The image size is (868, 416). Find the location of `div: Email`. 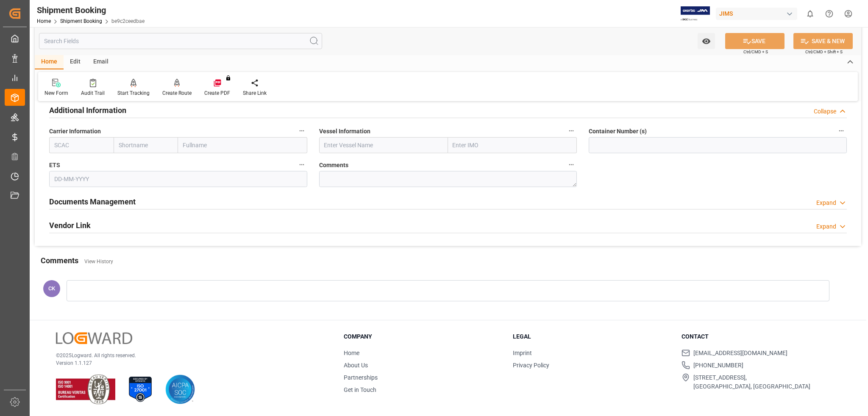

div: Email is located at coordinates (101, 63).